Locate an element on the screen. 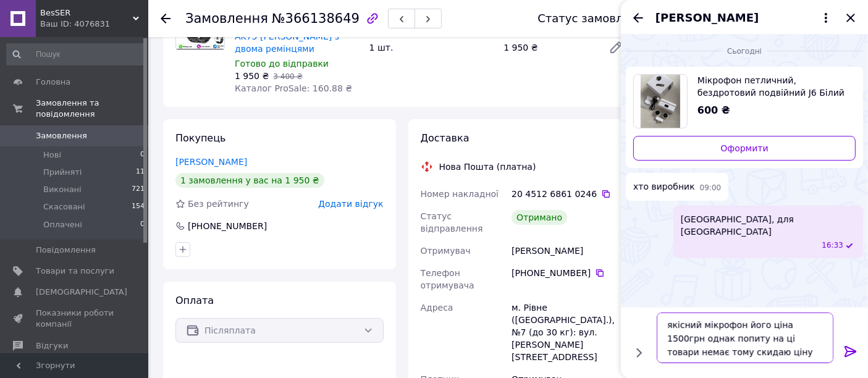  span: Мікрофон петличний, бездротовий подвійний J6 Білий для iOS із зарядним кейсом is located at coordinates (772, 86).